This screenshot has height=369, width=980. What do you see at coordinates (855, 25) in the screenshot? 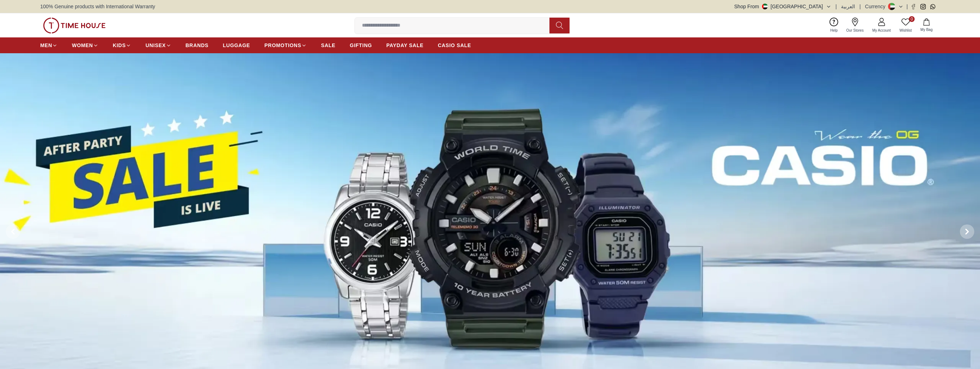
I see `a: Our Stores` at bounding box center [855, 25].